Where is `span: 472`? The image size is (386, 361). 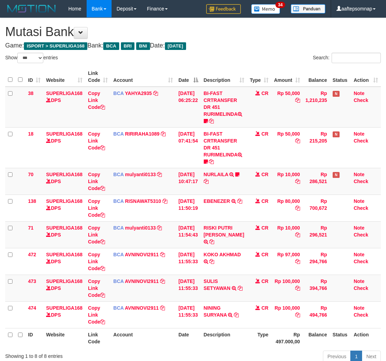 span: 472 is located at coordinates (32, 254).